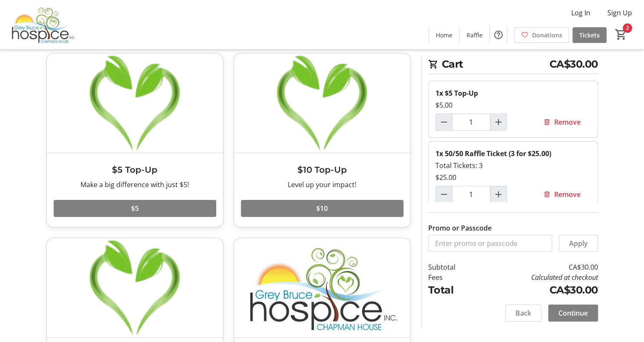 This screenshot has height=342, width=644. What do you see at coordinates (537, 277) in the screenshot?
I see `td: Calculated at checkout` at bounding box center [537, 277].